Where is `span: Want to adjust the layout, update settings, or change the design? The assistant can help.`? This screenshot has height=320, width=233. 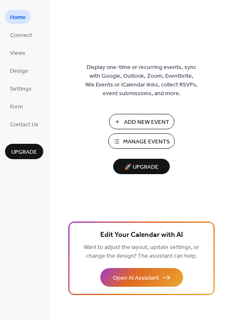 span: Want to adjust the layout, update settings, or change the design? The assistant can help. is located at coordinates (141, 252).